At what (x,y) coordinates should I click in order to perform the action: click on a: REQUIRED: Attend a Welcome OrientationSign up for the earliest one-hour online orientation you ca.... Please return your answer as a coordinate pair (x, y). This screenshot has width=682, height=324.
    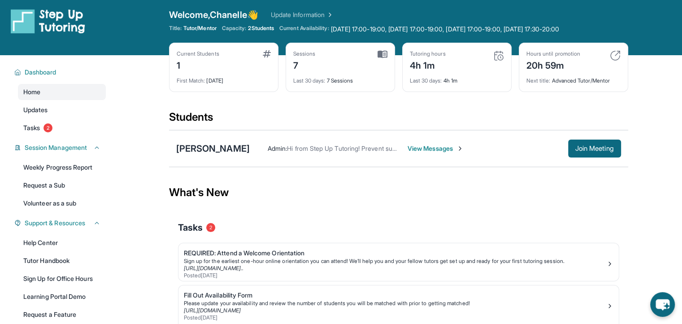
    Looking at the image, I should click on (398, 262).